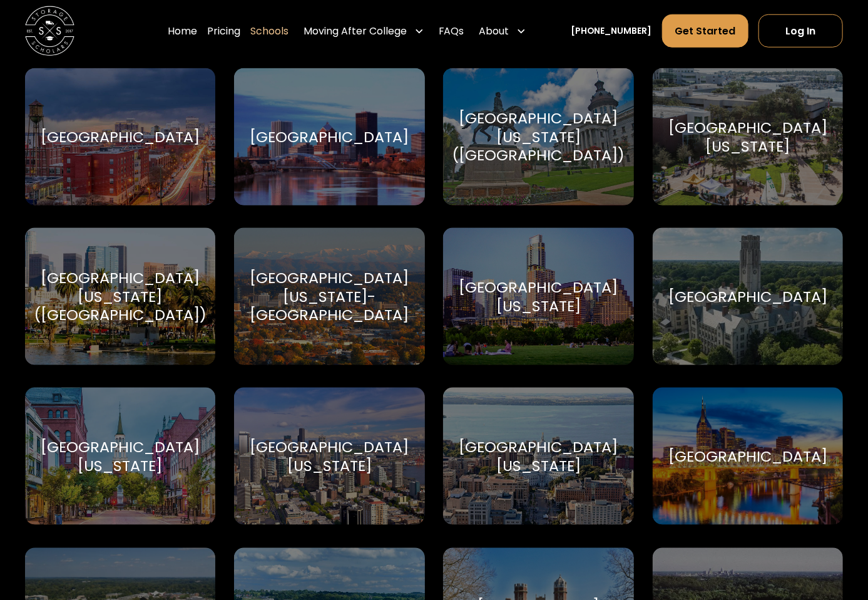 This screenshot has height=600, width=868. I want to click on img: Storage Scholars main logo, so click(49, 31).